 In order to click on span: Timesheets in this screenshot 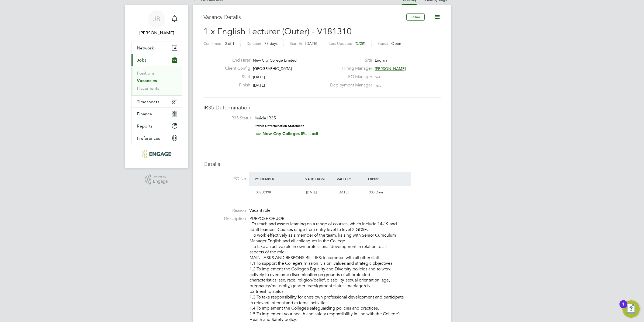, I will do `click(148, 101)`.